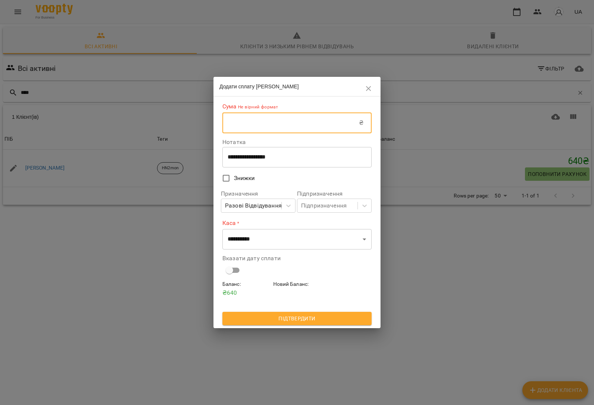 The height and width of the screenshot is (405, 594). I want to click on h6: Новий Баланс :, so click(297, 284).